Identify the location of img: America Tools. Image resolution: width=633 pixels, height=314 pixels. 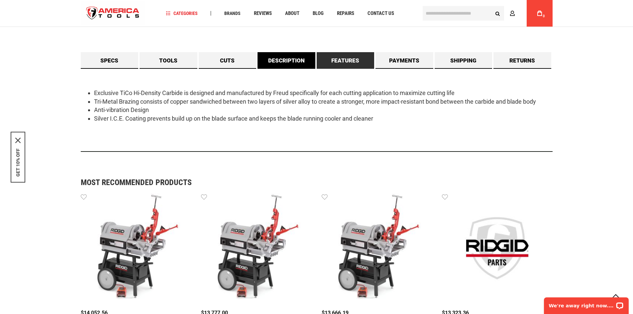
(113, 13).